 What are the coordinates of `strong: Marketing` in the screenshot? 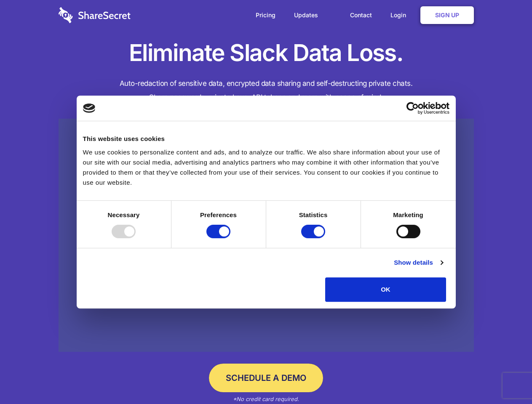 It's located at (408, 214).